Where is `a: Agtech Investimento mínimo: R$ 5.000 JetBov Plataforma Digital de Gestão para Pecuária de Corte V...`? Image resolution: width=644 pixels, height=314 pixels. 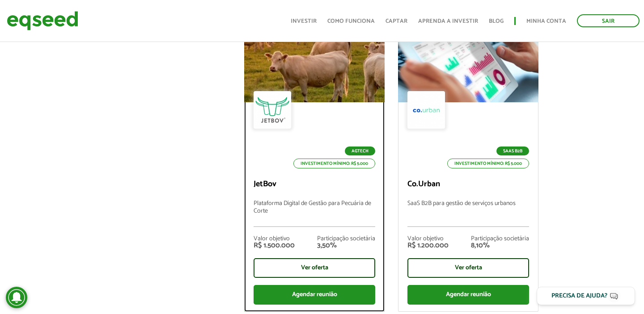
a: Agtech Investimento mínimo: R$ 5.000 JetBov Plataforma Digital de Gestão para Pecuária de Corte V... is located at coordinates (314, 161).